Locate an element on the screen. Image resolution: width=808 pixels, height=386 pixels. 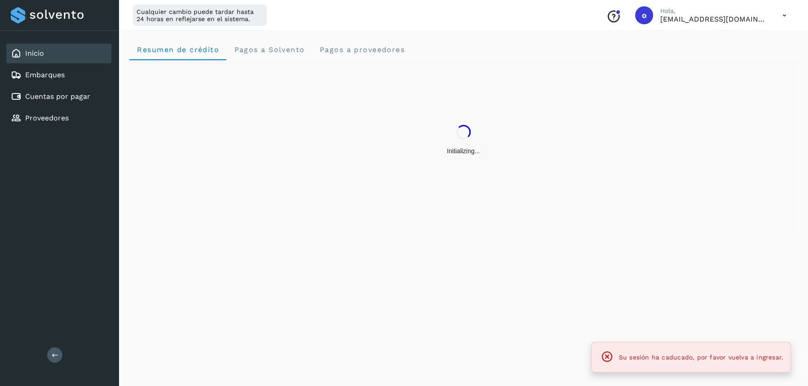
div: Cualquier cambio puede tardar hasta 24 horas en reflejarse en el sistema. is located at coordinates (200, 15).